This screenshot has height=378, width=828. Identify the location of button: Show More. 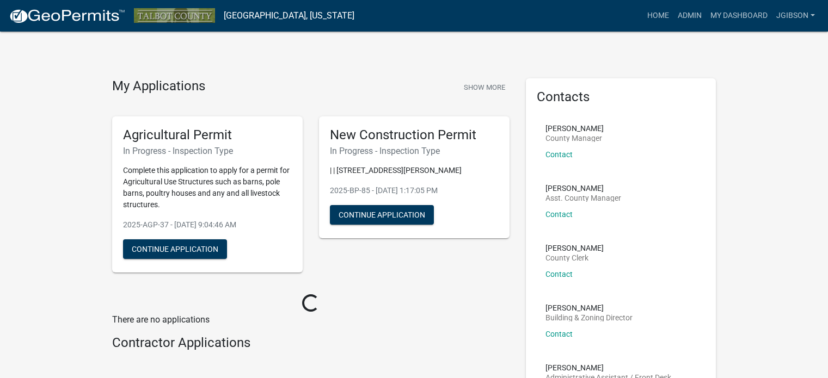
(484, 87).